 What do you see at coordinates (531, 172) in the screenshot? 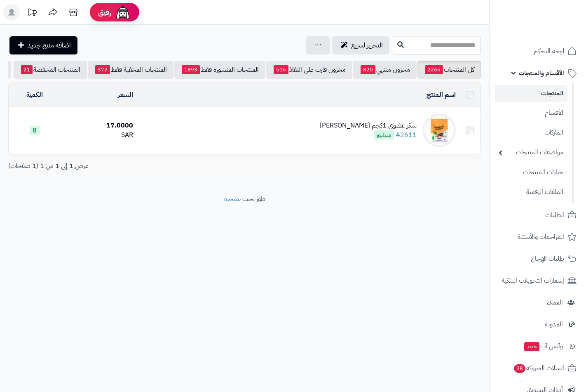
I see `a: خيارات المنتجات` at bounding box center [531, 172].